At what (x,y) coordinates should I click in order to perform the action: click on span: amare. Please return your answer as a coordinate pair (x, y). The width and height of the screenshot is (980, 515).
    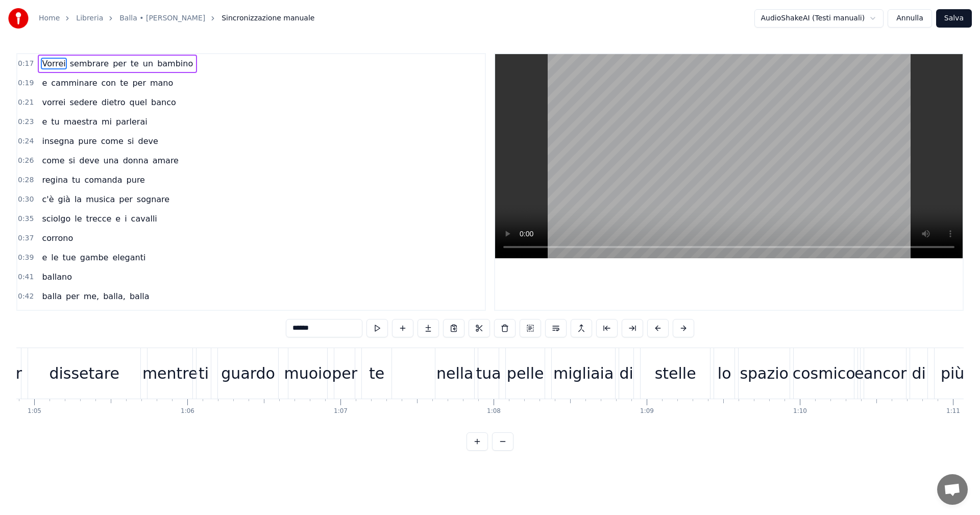
    Looking at the image, I should click on (165, 160).